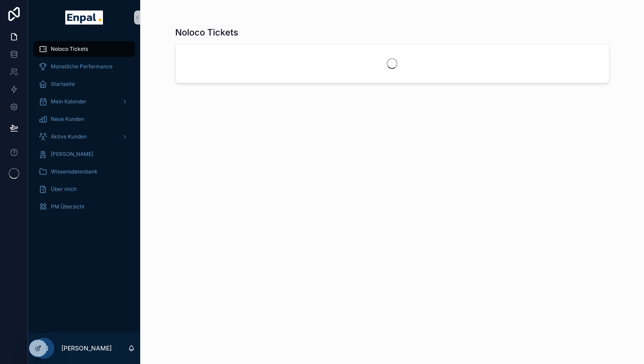 Image resolution: width=644 pixels, height=364 pixels. I want to click on a: Über mich, so click(84, 189).